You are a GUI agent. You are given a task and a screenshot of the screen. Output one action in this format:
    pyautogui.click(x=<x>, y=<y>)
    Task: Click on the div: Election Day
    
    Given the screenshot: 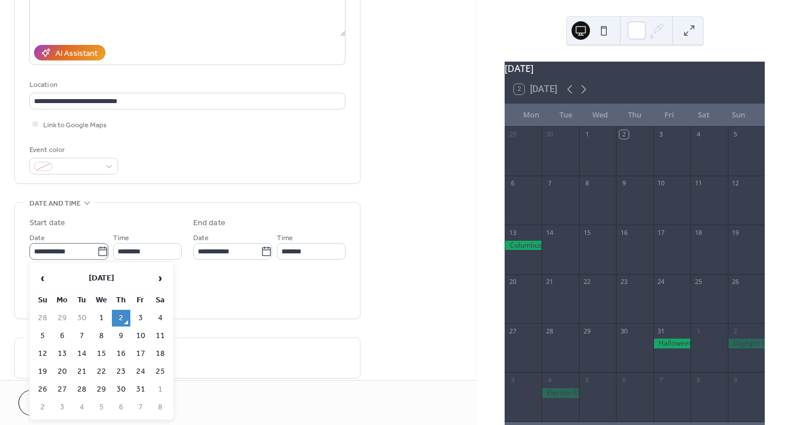 What is the action you would take?
    pyautogui.click(x=560, y=393)
    